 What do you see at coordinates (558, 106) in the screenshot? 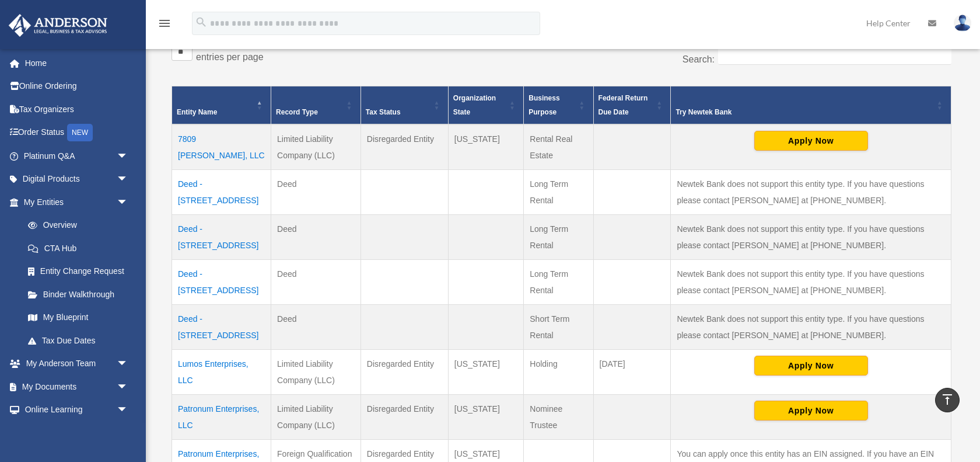
I see `th: Business Purpose: Activate to sort` at bounding box center [558, 106].